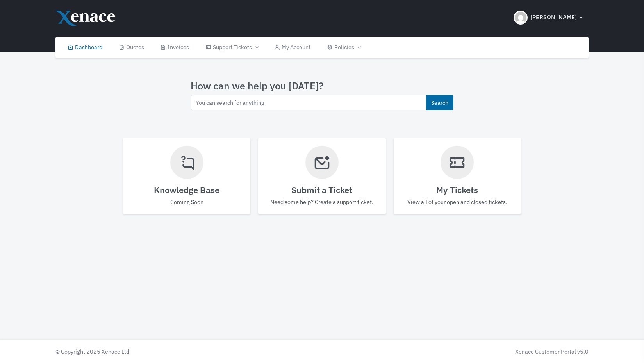  I want to click on a: Support Tickets, so click(231, 47).